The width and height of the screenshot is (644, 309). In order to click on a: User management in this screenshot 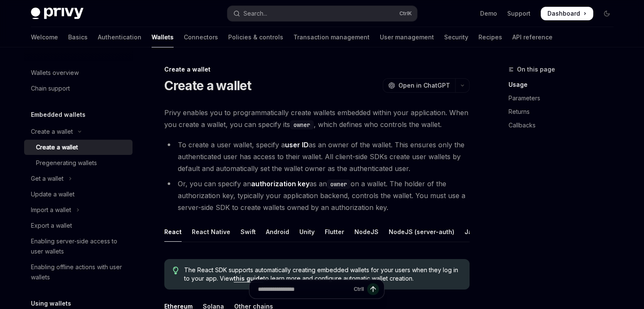, I will do `click(407, 38)`.